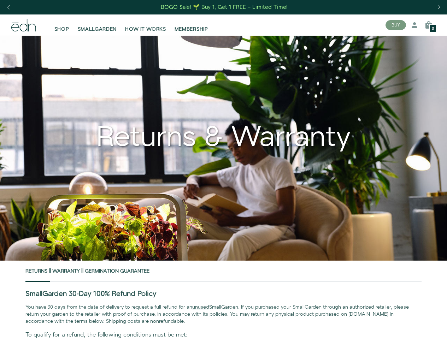 Image resolution: width=447 pixels, height=339 pixels. I want to click on span: MEMBERSHIP, so click(191, 29).